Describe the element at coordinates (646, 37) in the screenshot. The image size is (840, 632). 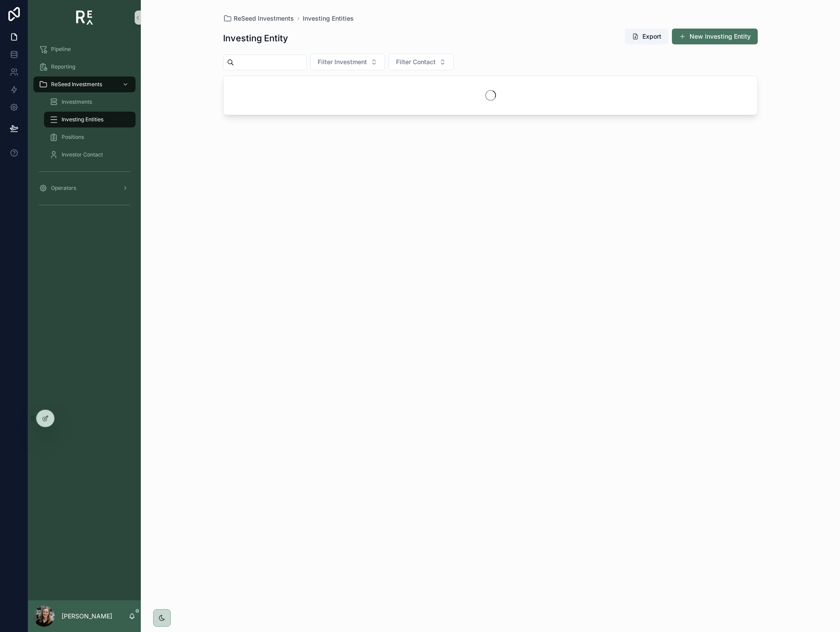
I see `button: Export` at that location.